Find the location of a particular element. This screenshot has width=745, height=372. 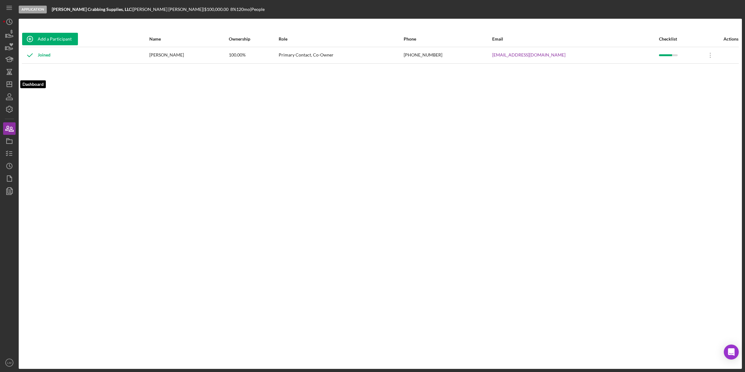

div: Checklist is located at coordinates (680, 39).